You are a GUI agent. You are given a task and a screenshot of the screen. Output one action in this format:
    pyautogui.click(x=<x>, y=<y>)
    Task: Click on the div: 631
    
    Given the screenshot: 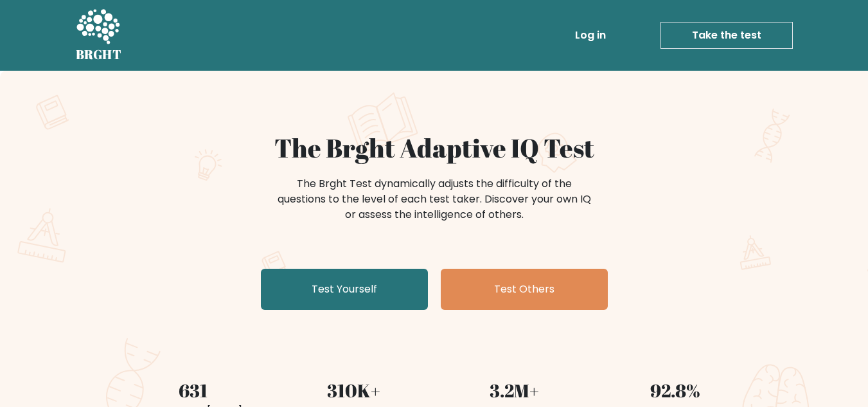 What is the action you would take?
    pyautogui.click(x=193, y=390)
    